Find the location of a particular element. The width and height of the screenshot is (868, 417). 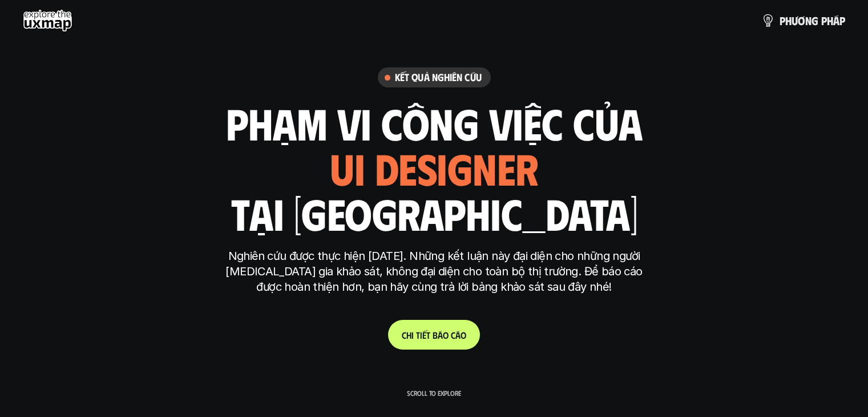

span: b is located at coordinates (435, 334).